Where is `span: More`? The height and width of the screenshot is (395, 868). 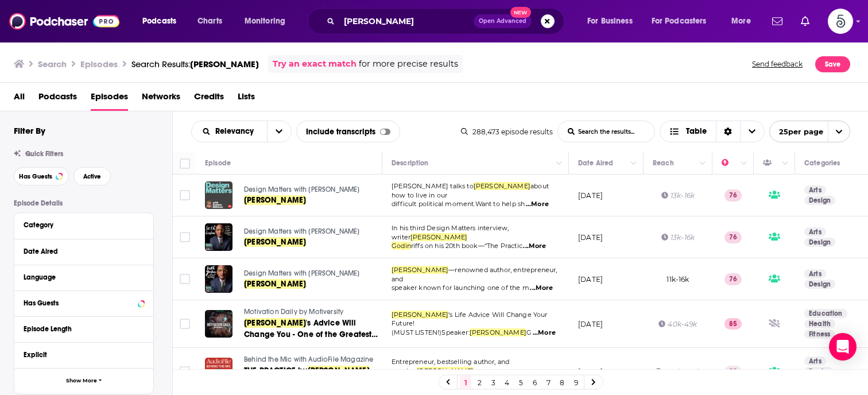
span: More is located at coordinates (742, 21).